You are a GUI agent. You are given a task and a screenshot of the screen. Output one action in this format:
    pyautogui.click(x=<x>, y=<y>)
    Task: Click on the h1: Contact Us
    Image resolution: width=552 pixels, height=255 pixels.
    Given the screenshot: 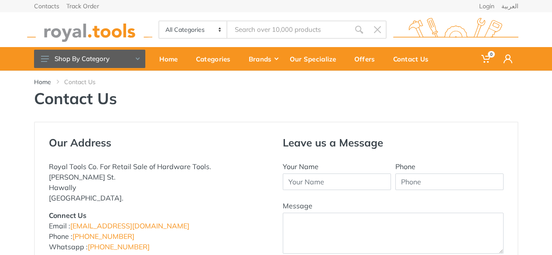 What is the action you would take?
    pyautogui.click(x=276, y=98)
    